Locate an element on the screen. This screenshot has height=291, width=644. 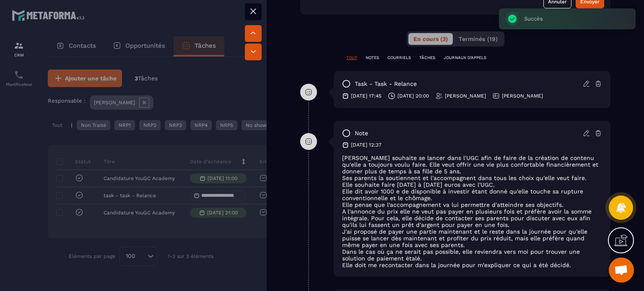
p: COURRIELS is located at coordinates (399, 58).